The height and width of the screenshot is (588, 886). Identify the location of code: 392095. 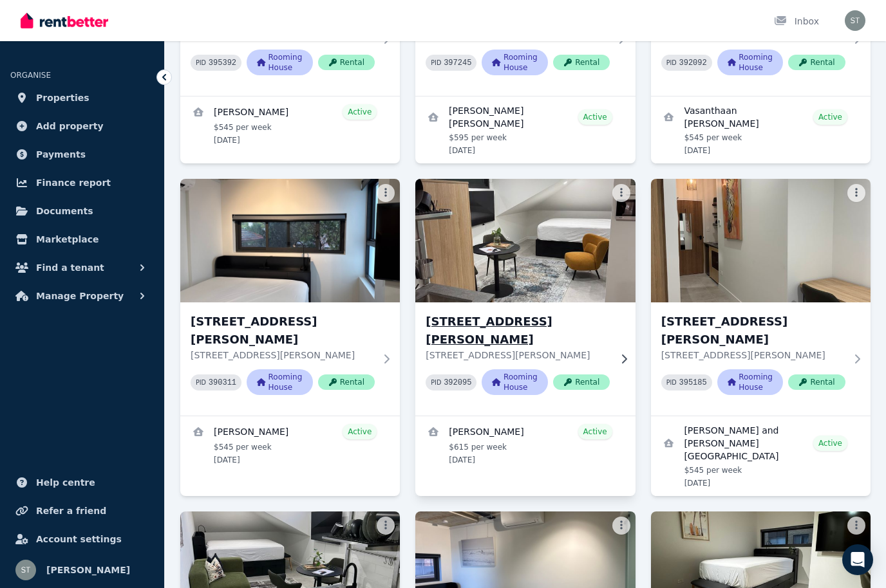
(457, 383).